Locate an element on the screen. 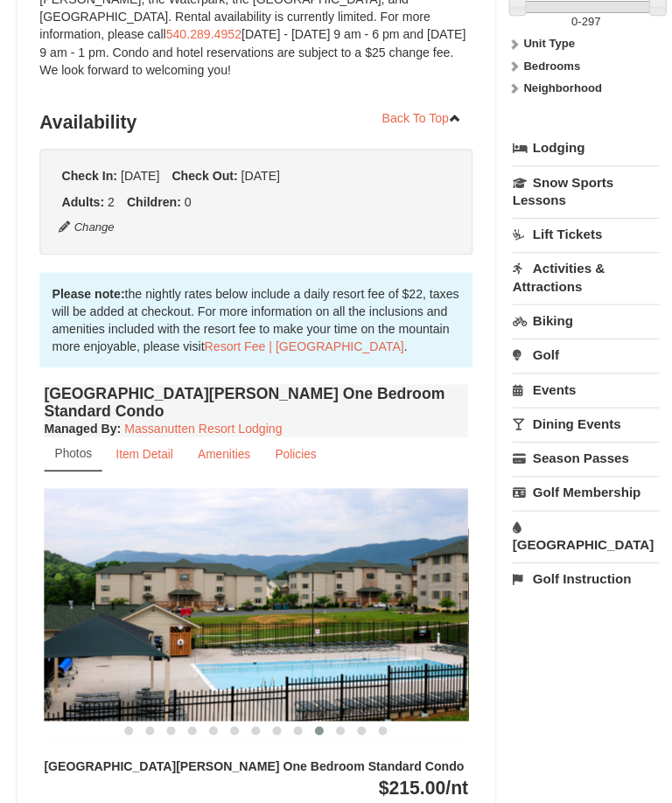  button: Change is located at coordinates (86, 225).